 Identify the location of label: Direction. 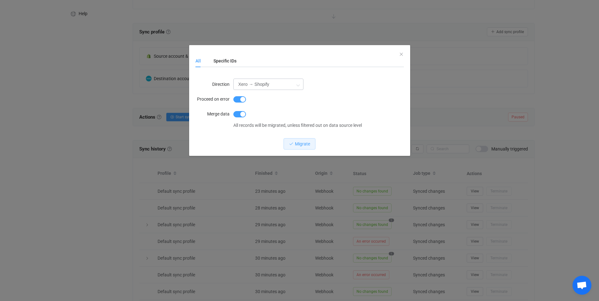
(214, 84).